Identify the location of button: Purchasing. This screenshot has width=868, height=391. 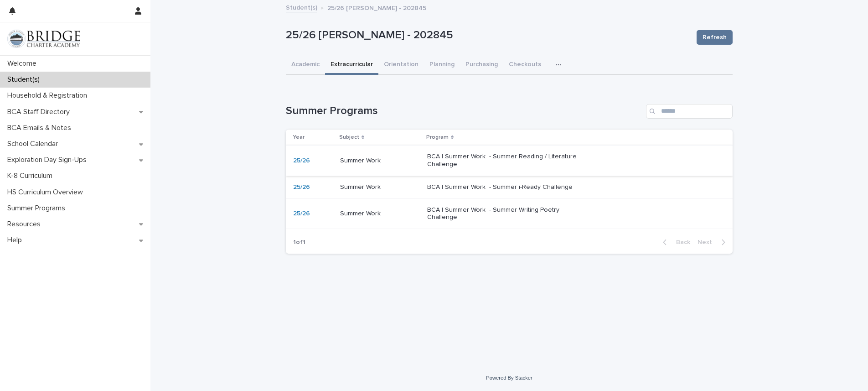
(482, 65).